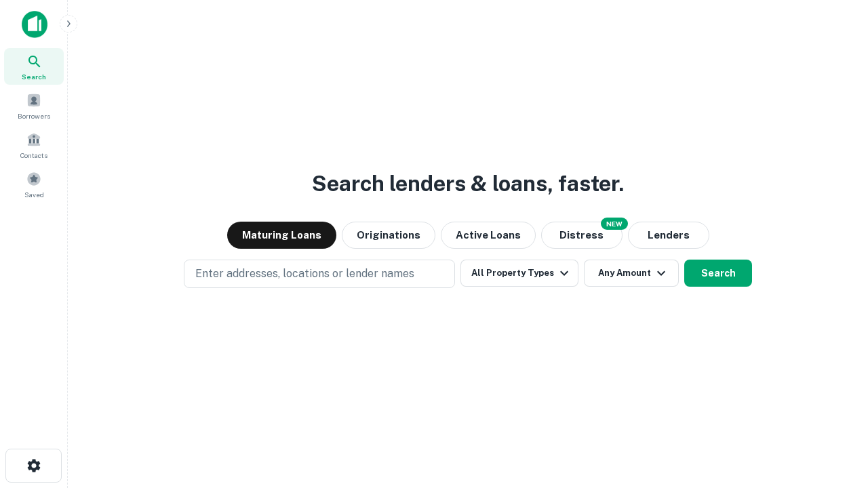 The height and width of the screenshot is (488, 868). What do you see at coordinates (34, 184) in the screenshot?
I see `a: Saved` at bounding box center [34, 184].